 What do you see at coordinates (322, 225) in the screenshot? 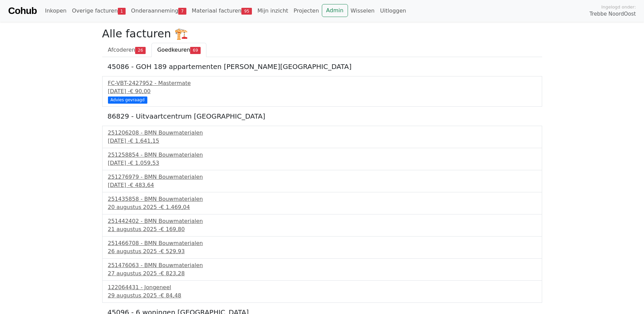
I see `a: 251442402 - BMN Bouwmaterialen21 augustus 2025 -€ 169,80` at bounding box center [322, 225].